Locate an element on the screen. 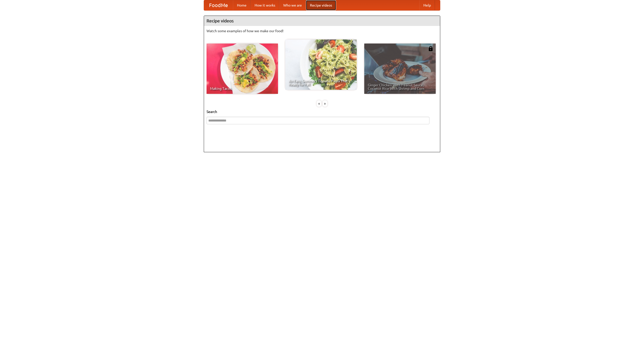 Image resolution: width=644 pixels, height=356 pixels. img: 483408.png is located at coordinates (430, 49).